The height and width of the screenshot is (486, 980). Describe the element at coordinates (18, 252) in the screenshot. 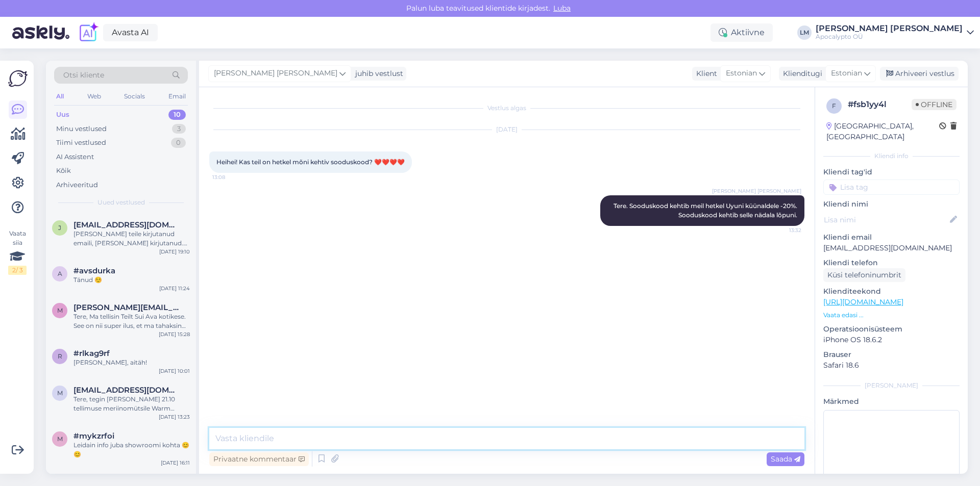

I see `div: Vaata siia` at that location.